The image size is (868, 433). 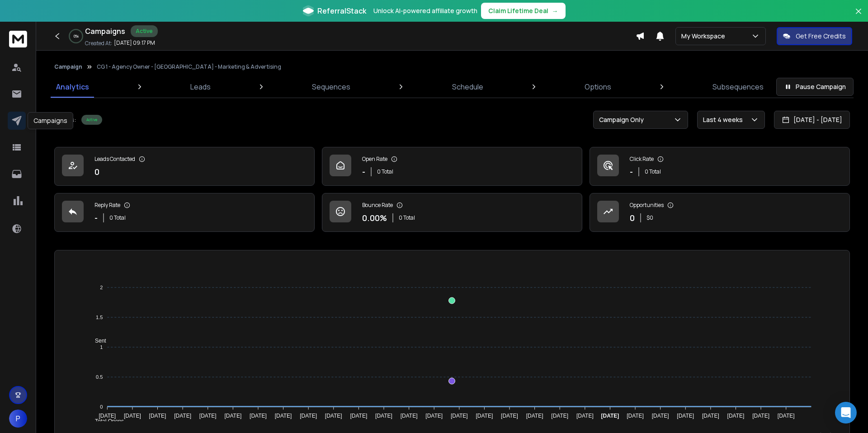 What do you see at coordinates (18, 419) in the screenshot?
I see `span: P` at bounding box center [18, 419].